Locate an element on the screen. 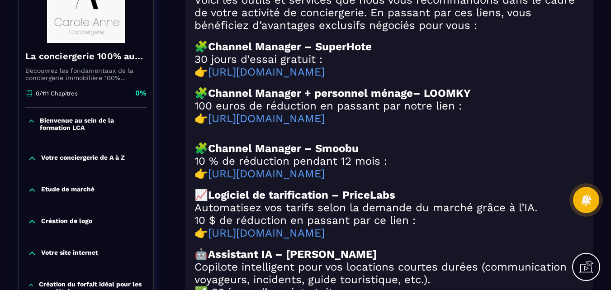  strong: Channel Manager – Smoobu is located at coordinates (283, 148).